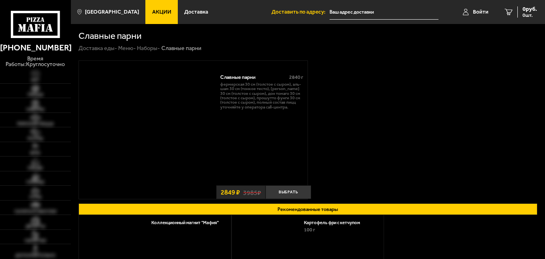  I want to click on span: 100 г, so click(309, 230).